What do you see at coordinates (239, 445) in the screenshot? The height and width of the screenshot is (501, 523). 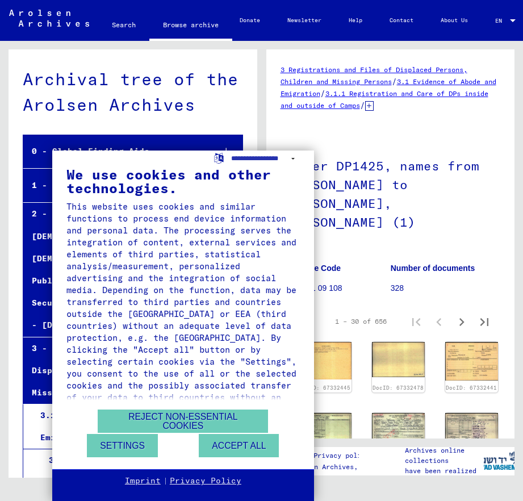 I see `button: Accept all` at bounding box center [239, 445].